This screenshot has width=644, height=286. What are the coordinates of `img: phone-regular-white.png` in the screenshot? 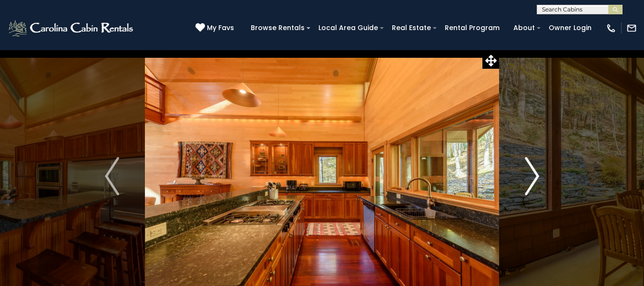 It's located at (612, 28).